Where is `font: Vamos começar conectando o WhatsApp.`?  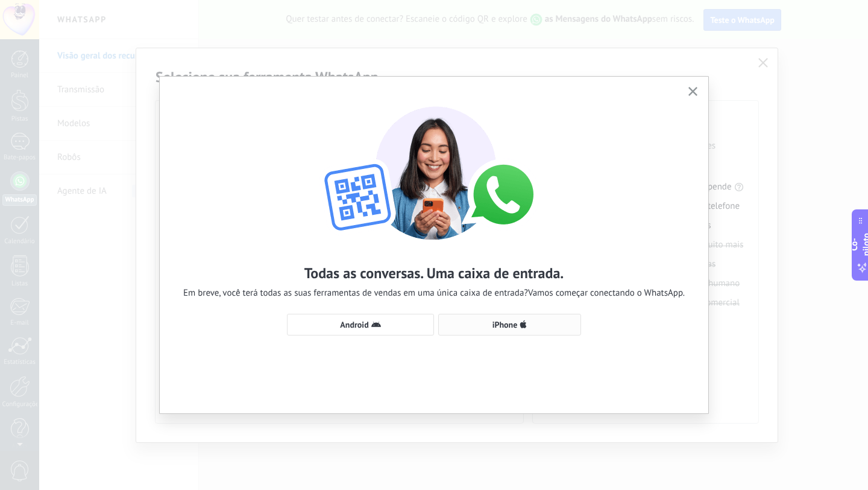
font: Vamos começar conectando o WhatsApp. is located at coordinates (606, 293).